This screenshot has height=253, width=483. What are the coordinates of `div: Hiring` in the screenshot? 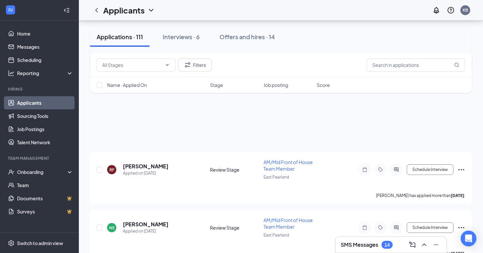 It's located at (40, 89).